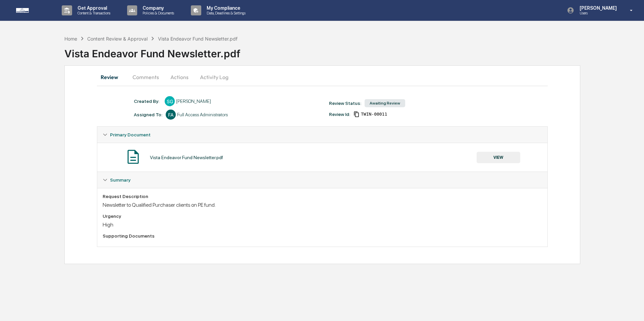 The image size is (644, 321). I want to click on div: FA, so click(171, 115).